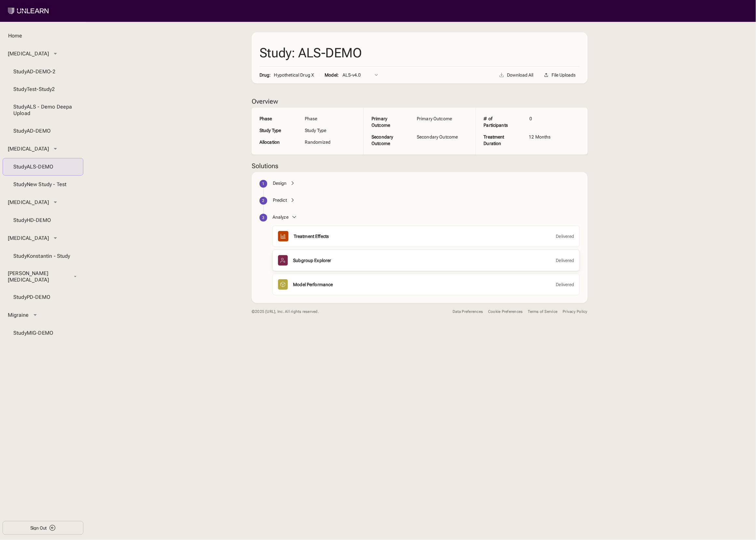  I want to click on div: Study MIG-DEMO, so click(43, 333).